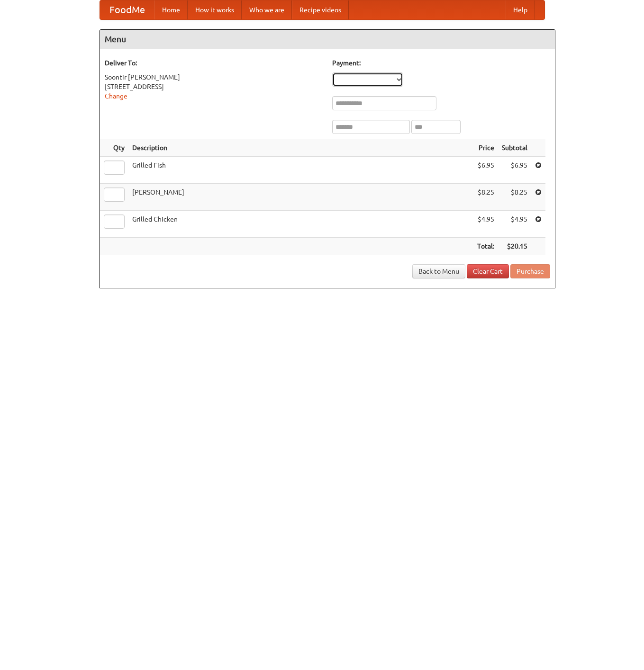 The width and height of the screenshot is (644, 670). I want to click on a: Change, so click(116, 96).